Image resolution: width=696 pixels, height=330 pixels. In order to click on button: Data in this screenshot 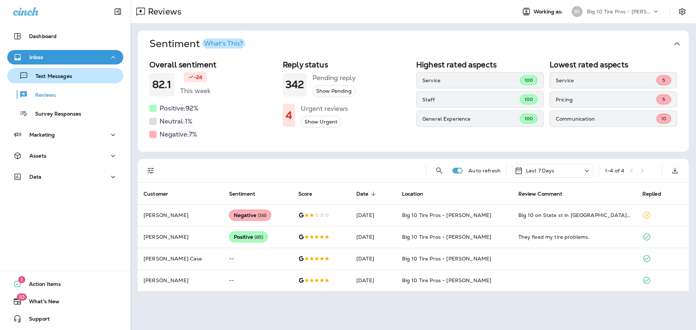, I will do `click(65, 177)`.